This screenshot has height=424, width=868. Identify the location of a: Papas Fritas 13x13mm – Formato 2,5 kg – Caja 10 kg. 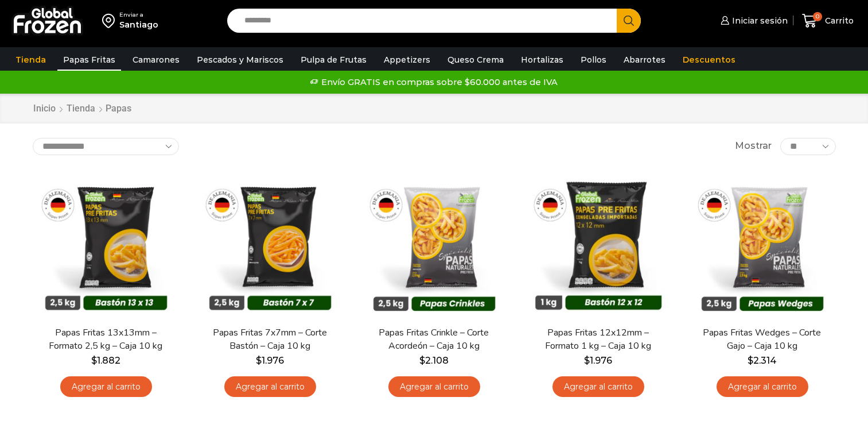
(106, 339).